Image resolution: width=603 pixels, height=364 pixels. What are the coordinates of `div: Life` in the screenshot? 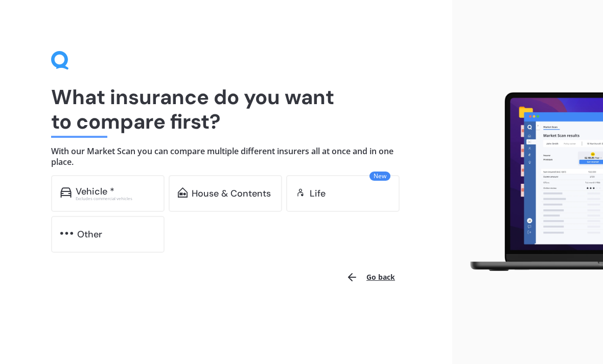 It's located at (317, 194).